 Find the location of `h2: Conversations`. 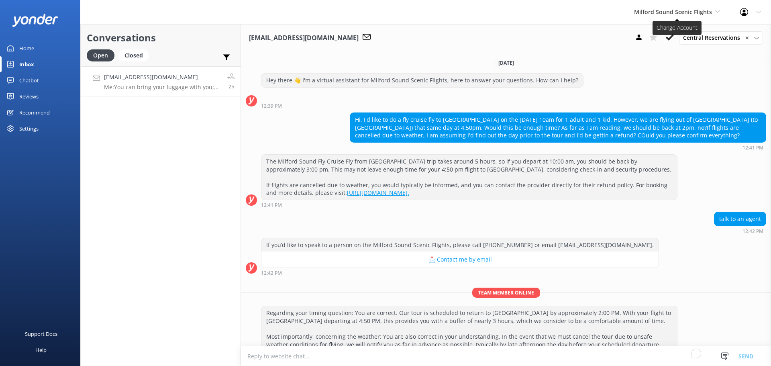

h2: Conversations is located at coordinates (161, 38).